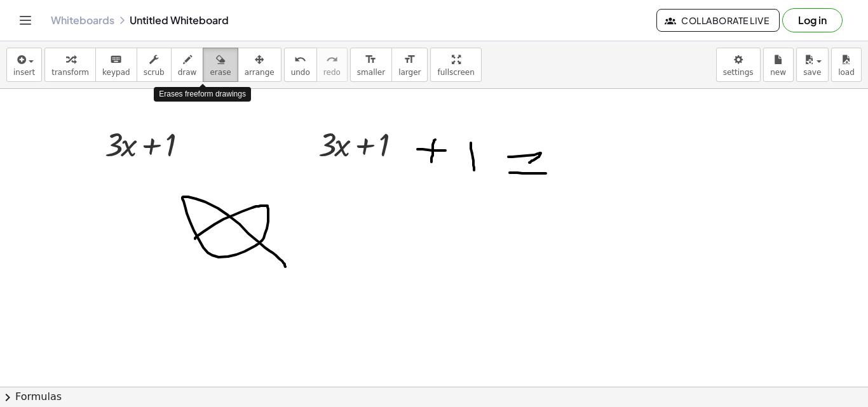 Image resolution: width=868 pixels, height=407 pixels. I want to click on button: settings, so click(738, 65).